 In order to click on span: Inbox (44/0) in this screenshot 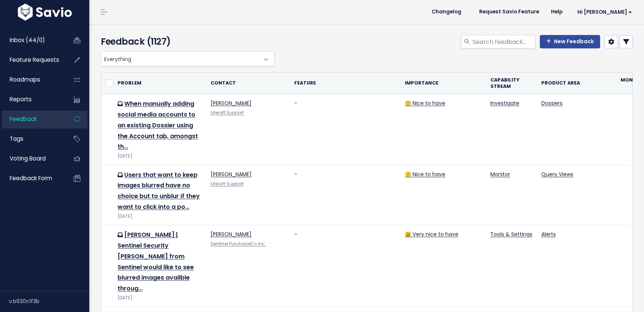, I will do `click(27, 40)`.